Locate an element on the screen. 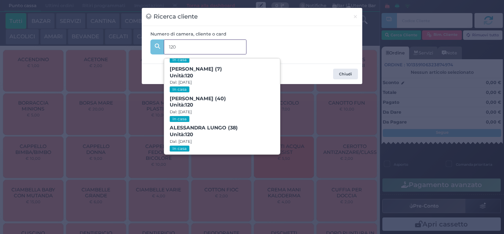 The image size is (504, 234). input: Es. 'Mario Rossi', '220' o '108123234234' is located at coordinates (205, 47).